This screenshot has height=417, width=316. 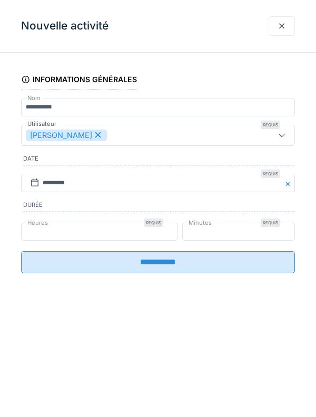 I want to click on label: Nom, so click(x=34, y=98).